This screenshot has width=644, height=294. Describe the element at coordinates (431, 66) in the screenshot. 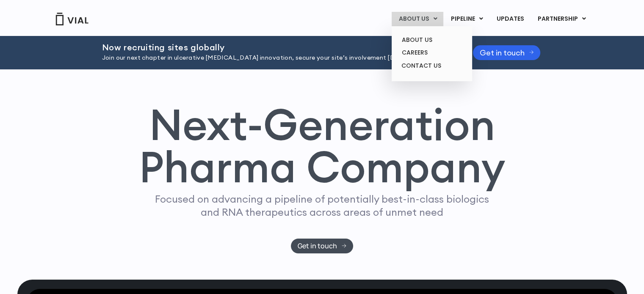

I see `a: CONTACT US` at that location.